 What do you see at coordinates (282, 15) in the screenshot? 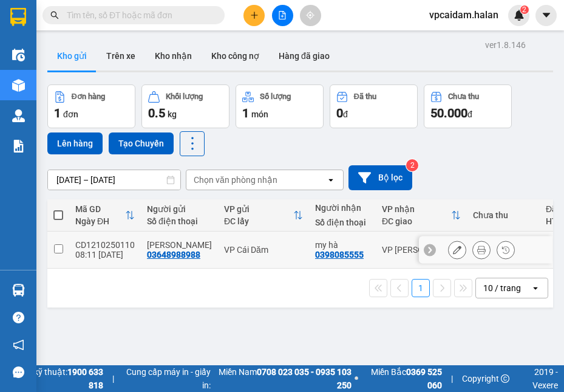
I see `span: file-add` at bounding box center [282, 15].